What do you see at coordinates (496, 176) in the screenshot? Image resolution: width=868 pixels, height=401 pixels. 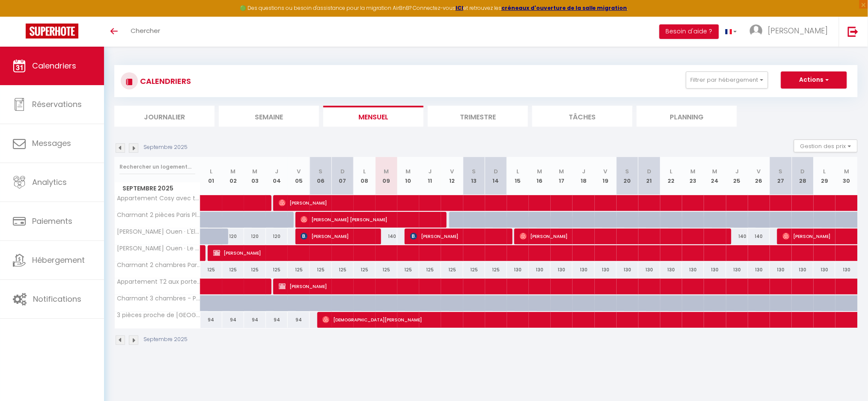 I see `th: 14` at bounding box center [496, 176].